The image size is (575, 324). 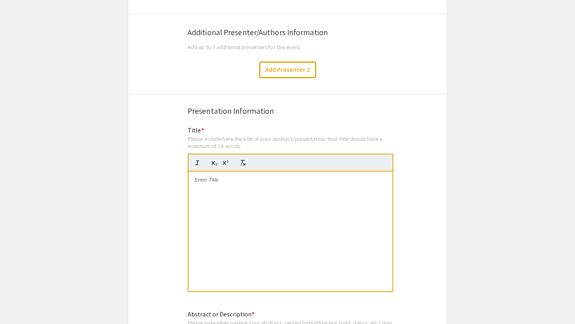 What do you see at coordinates (196, 130) in the screenshot?
I see `mat-label: Title` at bounding box center [196, 130].